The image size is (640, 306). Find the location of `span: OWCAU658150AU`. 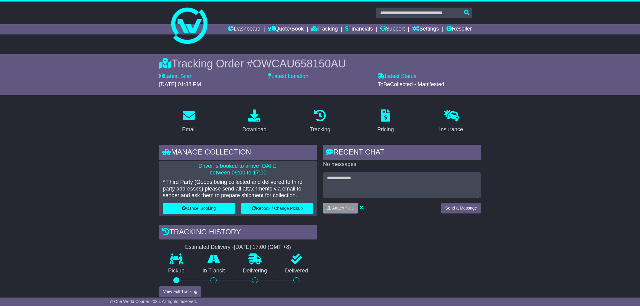

span: OWCAU658150AU is located at coordinates (299, 63).